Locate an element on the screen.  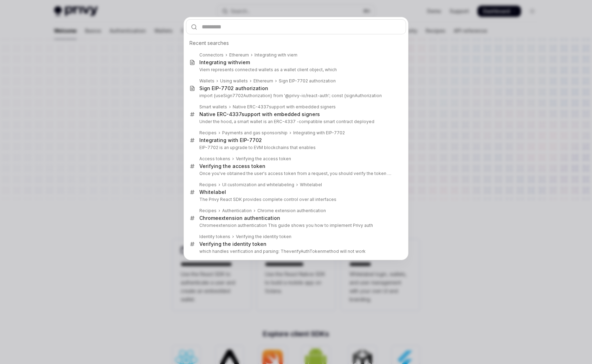
b: 7702 is located at coordinates (256, 140).